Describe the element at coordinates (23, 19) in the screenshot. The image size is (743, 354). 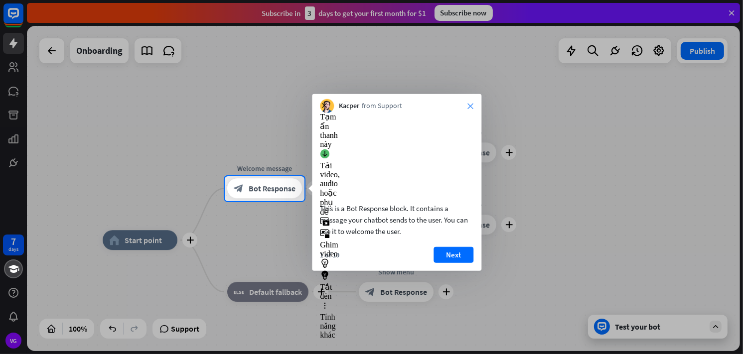
I see `button: Open LiveChat chat widget` at that location.